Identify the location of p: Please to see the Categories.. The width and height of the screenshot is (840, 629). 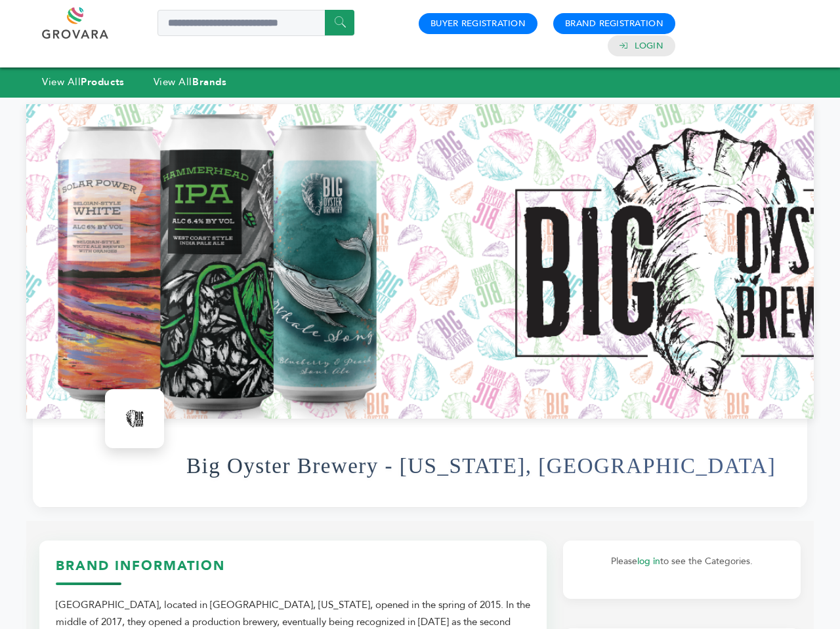
(682, 562).